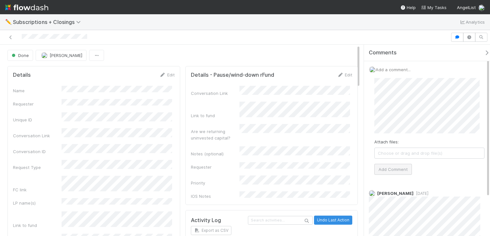 The image size is (490, 236). Describe the element at coordinates (22, 75) in the screenshot. I see `h5: Details` at that location.